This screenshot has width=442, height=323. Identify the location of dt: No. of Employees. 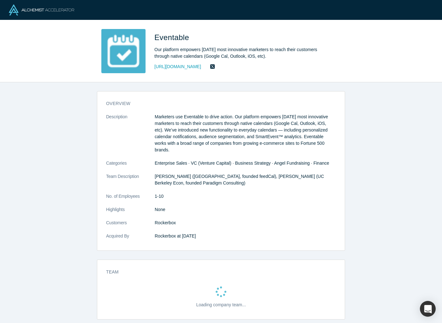
(130, 200).